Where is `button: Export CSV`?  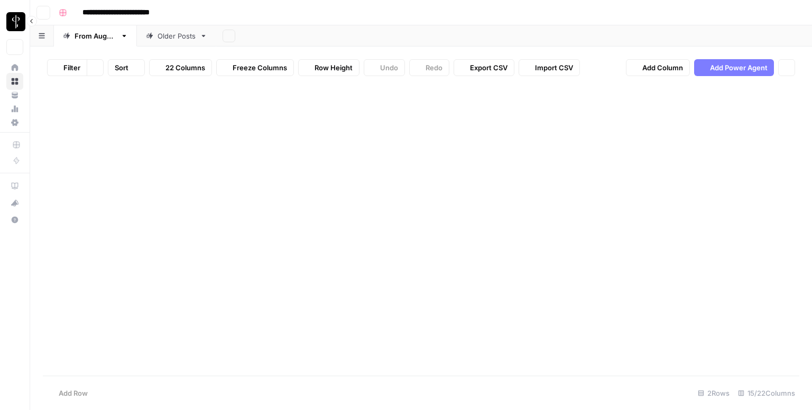
button: Export CSV is located at coordinates (484, 68).